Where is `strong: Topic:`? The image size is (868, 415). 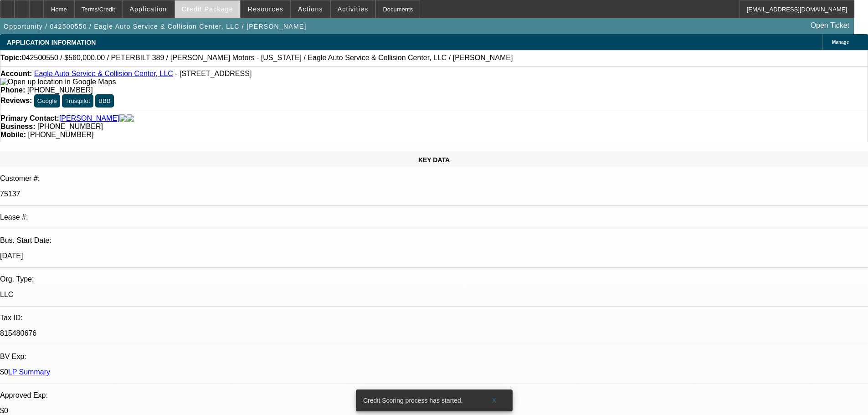
strong: Topic: is located at coordinates (11, 58).